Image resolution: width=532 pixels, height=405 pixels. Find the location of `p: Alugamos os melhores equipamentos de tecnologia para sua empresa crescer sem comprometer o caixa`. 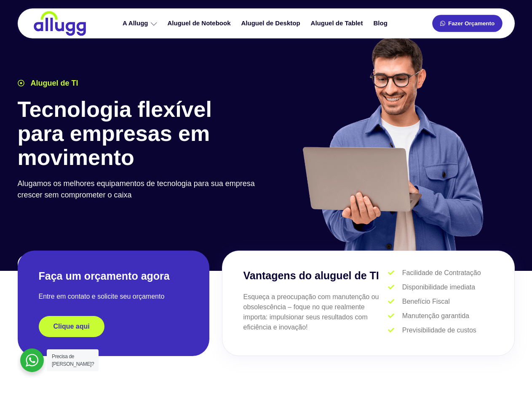

p: Alugamos os melhores equipamentos de tecnologia para sua empresa crescer sem comprometer o caixa is located at coordinates (140, 189).